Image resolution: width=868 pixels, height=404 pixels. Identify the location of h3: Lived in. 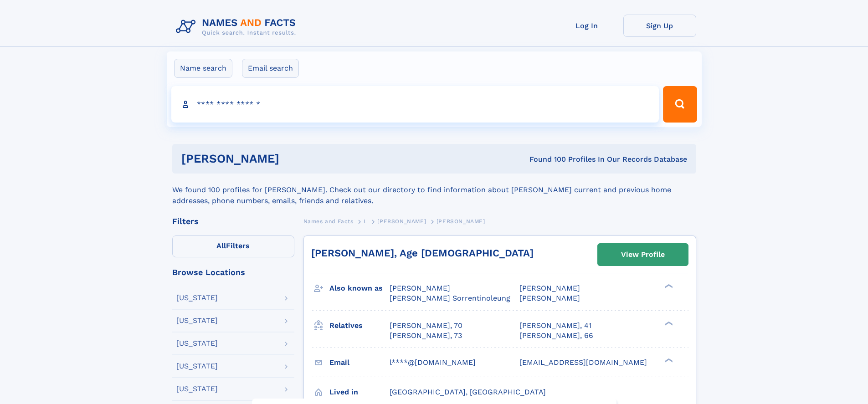
(360, 392).